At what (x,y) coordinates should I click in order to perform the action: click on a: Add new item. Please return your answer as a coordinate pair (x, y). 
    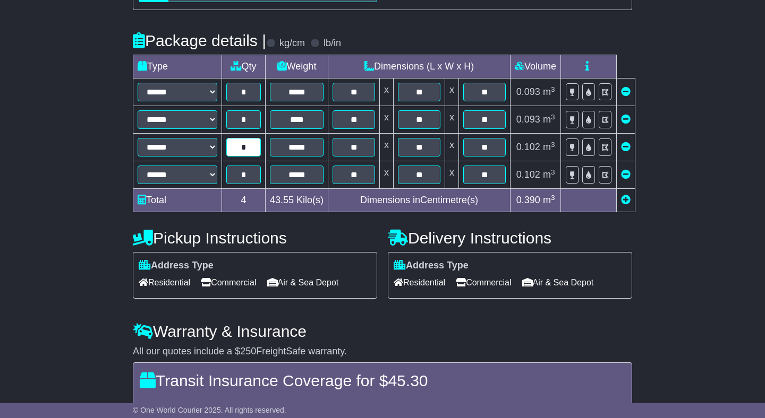
    Looking at the image, I should click on (626, 200).